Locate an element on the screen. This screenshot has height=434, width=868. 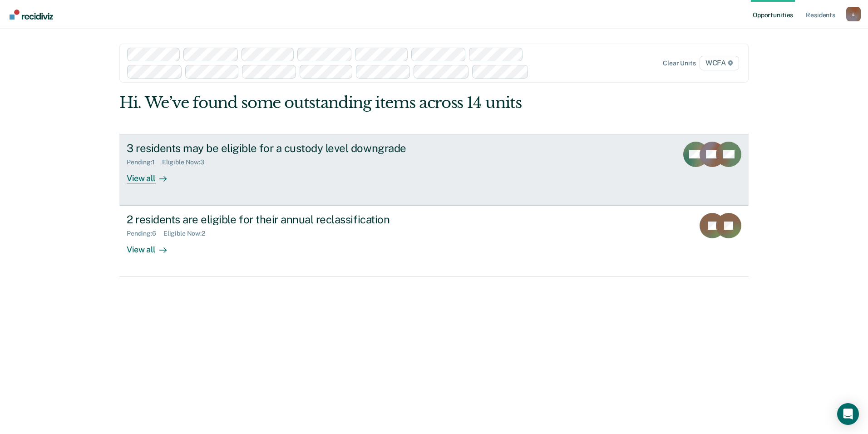
div: Pending : 6 is located at coordinates (145, 233).